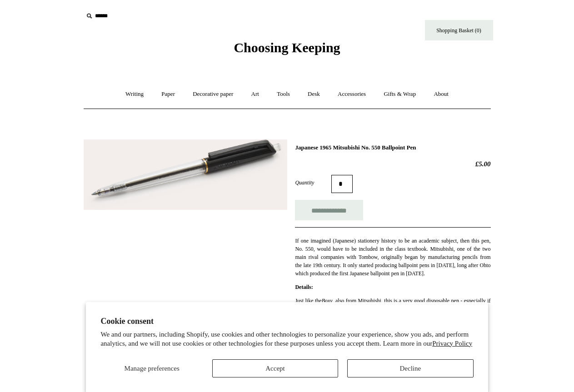 The image size is (574, 392). What do you see at coordinates (213, 94) in the screenshot?
I see `a: Decorative paper` at bounding box center [213, 94].